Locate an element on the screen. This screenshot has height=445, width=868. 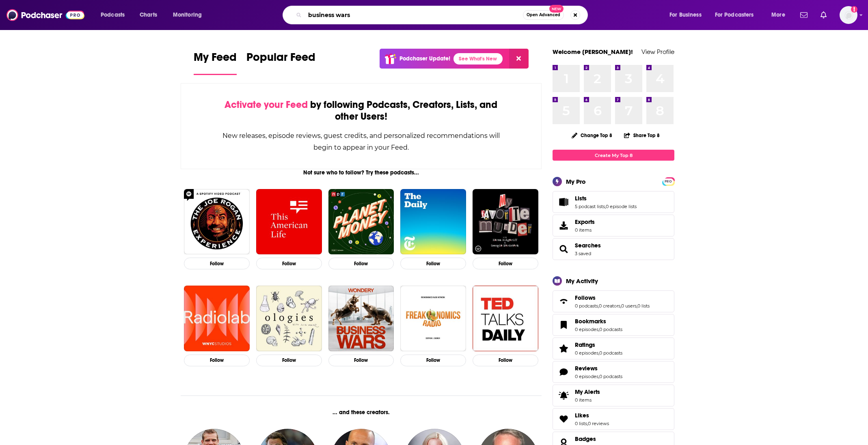
span: Reviews is located at coordinates (586, 369).